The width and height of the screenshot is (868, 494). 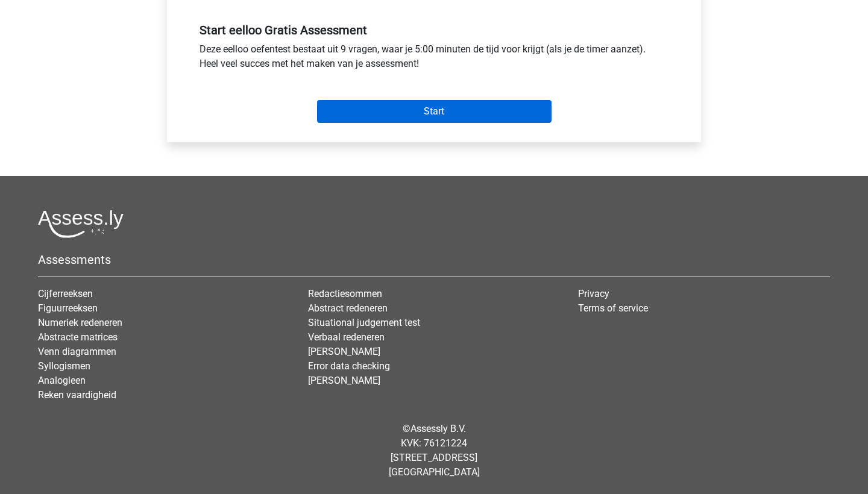 What do you see at coordinates (593, 294) in the screenshot?
I see `a: Privacy` at bounding box center [593, 294].